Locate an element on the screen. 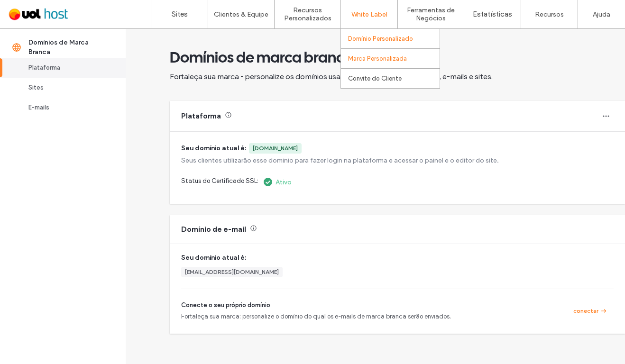 The height and width of the screenshot is (364, 625). label: Estatísticas is located at coordinates (492, 14).